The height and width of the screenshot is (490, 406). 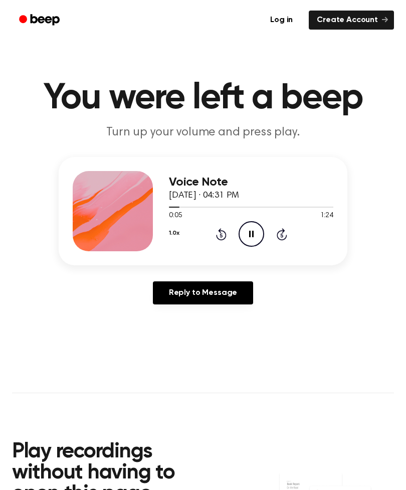 What do you see at coordinates (281, 20) in the screenshot?
I see `a: Log in` at bounding box center [281, 20].